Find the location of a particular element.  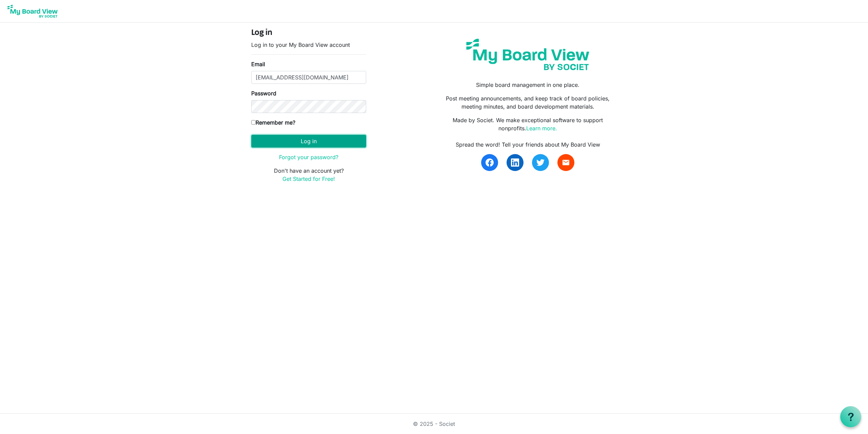

img: linkedin.svg is located at coordinates (515, 162).